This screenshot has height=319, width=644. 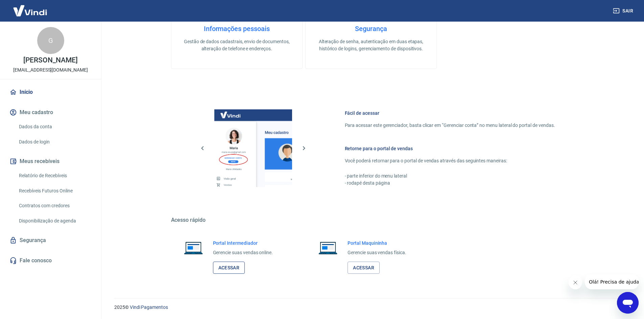 What do you see at coordinates (237, 29) in the screenshot?
I see `h4: Informações pessoais` at bounding box center [237, 29].